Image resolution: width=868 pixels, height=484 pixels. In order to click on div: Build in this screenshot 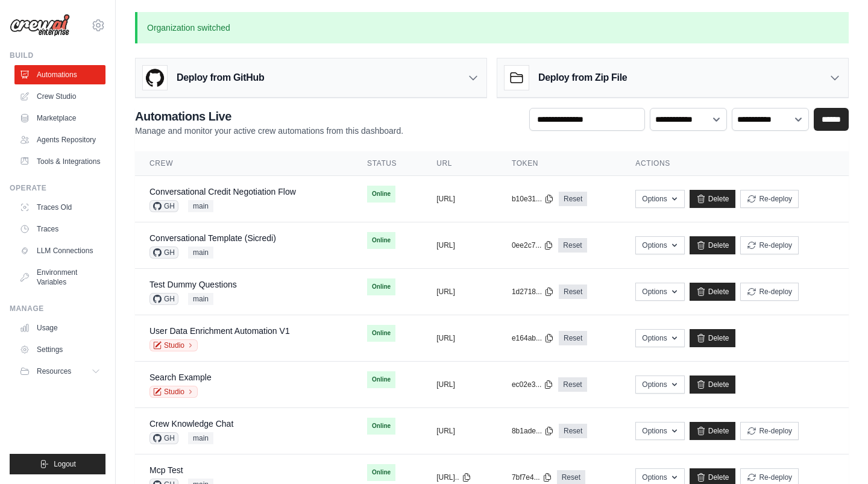, I will do `click(57, 56)`.